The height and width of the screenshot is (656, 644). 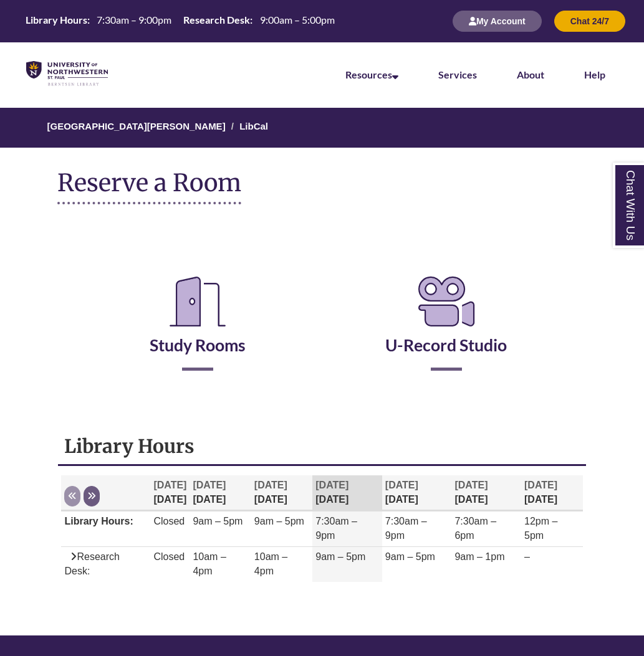 I want to click on th: Library Hours:, so click(x=56, y=20).